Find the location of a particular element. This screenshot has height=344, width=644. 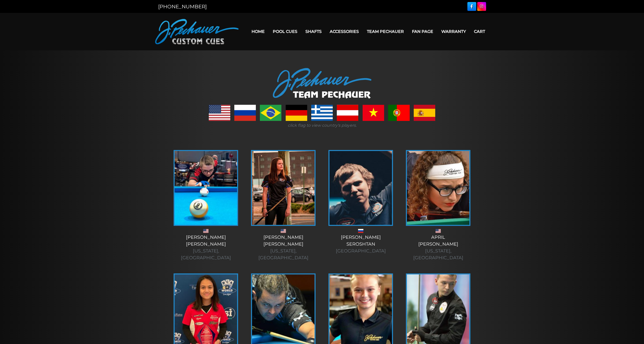

a: Fan Page is located at coordinates (423, 31).